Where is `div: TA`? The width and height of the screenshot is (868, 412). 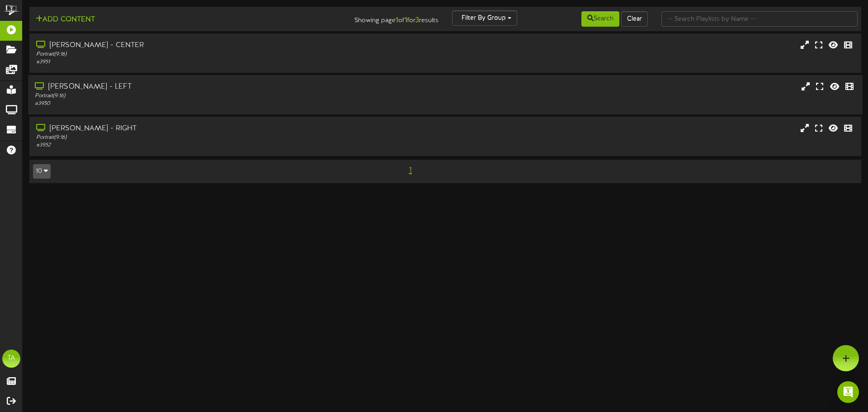 div: TA is located at coordinates (11, 359).